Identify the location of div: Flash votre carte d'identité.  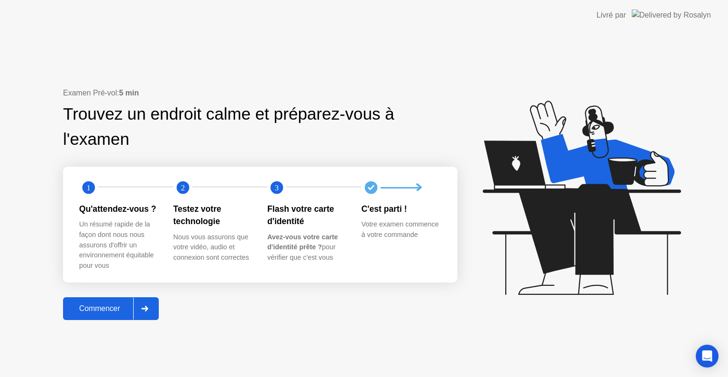
(307, 215).